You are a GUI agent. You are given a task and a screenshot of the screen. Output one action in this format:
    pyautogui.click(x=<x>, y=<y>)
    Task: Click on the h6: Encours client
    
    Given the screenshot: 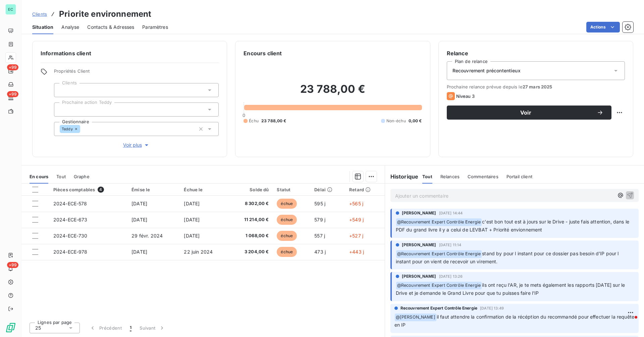 What is the action you would take?
    pyautogui.click(x=263, y=53)
    